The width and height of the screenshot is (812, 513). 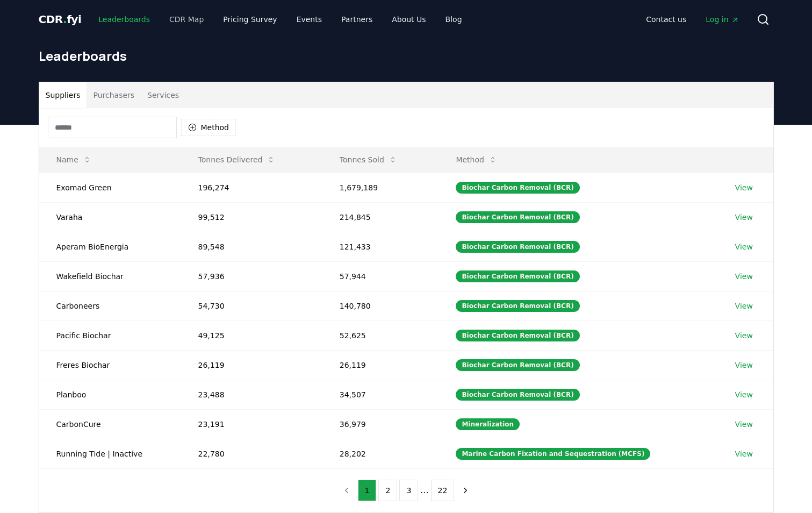 What do you see at coordinates (381, 424) in the screenshot?
I see `td: 36,979` at bounding box center [381, 424].